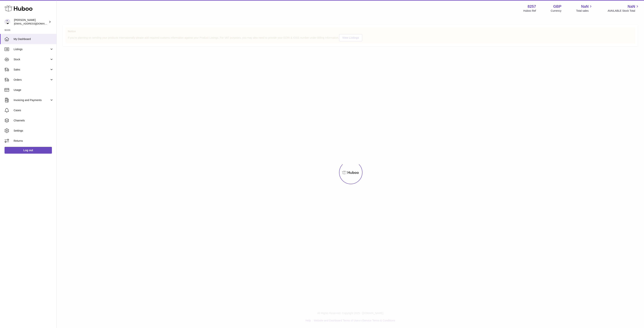  What do you see at coordinates (33, 120) in the screenshot?
I see `span: Channels` at bounding box center [33, 120].